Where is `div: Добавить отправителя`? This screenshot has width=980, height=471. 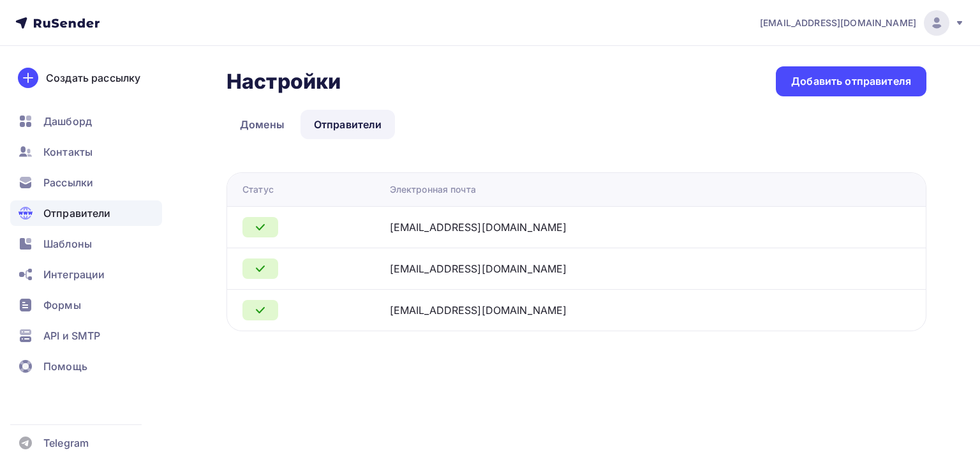
div: Добавить отправителя is located at coordinates (851, 81).